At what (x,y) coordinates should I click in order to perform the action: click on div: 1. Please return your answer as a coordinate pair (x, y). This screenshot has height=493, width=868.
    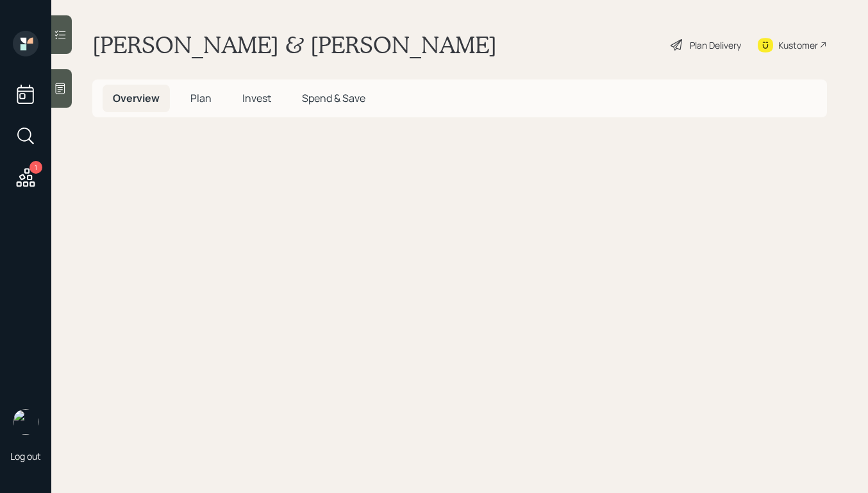
    Looking at the image, I should click on (36, 168).